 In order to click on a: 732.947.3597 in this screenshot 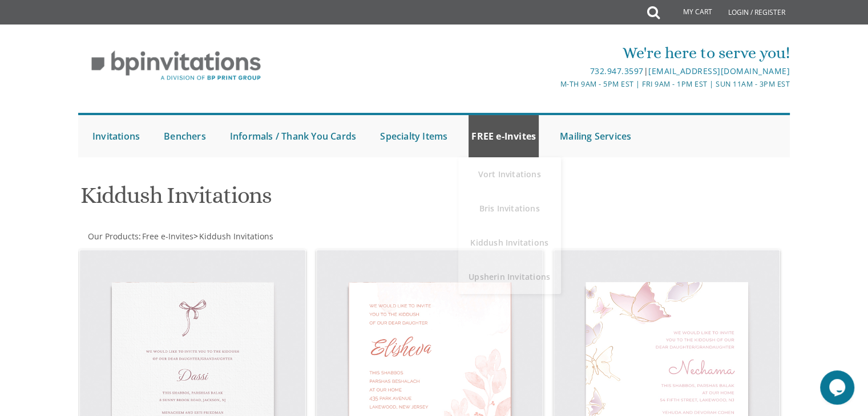, I will do `click(616, 70)`.